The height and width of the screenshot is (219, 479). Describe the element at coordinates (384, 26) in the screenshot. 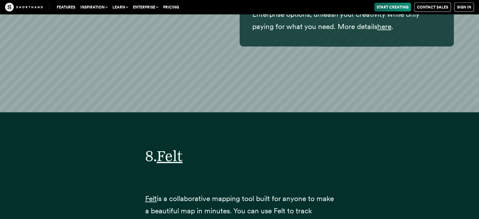

I see `a: here` at that location.